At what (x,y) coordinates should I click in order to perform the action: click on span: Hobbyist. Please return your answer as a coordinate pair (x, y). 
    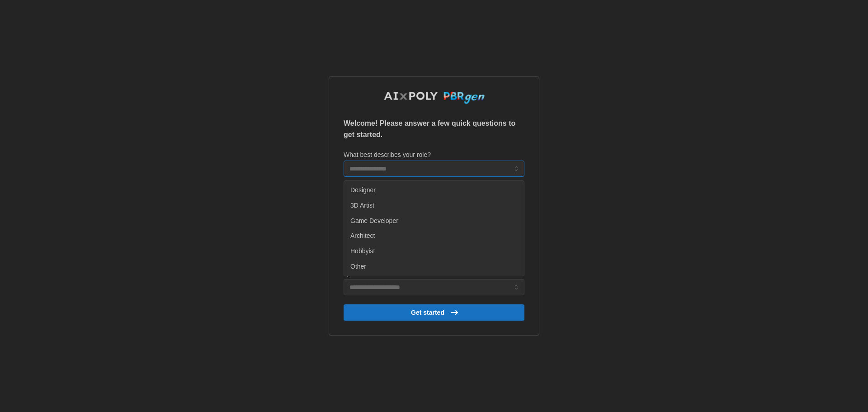
    Looking at the image, I should click on (363, 251).